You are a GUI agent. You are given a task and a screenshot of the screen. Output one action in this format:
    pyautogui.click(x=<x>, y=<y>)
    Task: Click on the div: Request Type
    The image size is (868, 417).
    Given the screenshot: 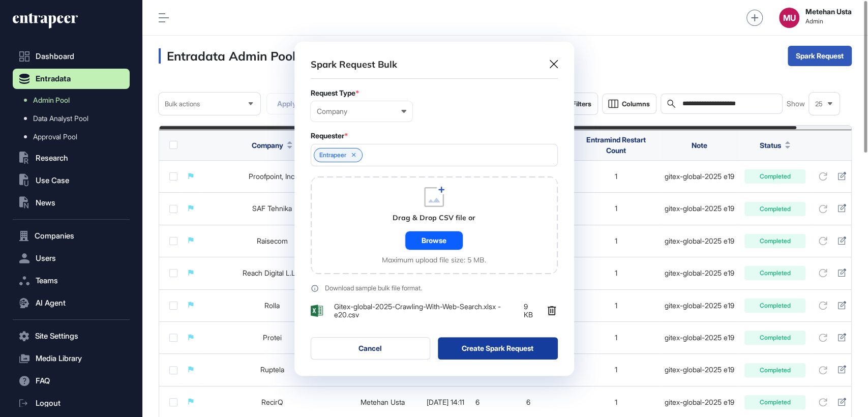 What is the action you would take?
    pyautogui.click(x=434, y=93)
    